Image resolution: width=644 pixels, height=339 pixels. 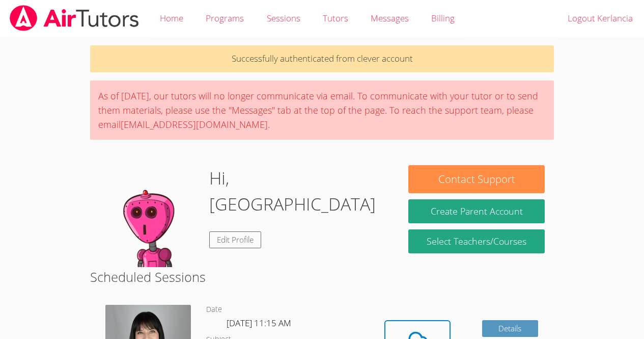 What do you see at coordinates (235, 240) in the screenshot?
I see `a: Edit Profile` at bounding box center [235, 240].